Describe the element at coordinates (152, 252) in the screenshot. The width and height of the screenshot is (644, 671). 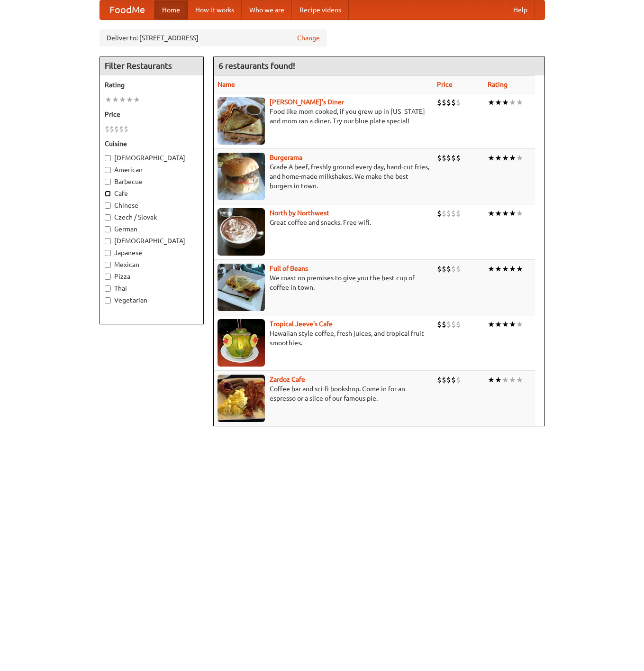
I see `label: Japanese` at that location.